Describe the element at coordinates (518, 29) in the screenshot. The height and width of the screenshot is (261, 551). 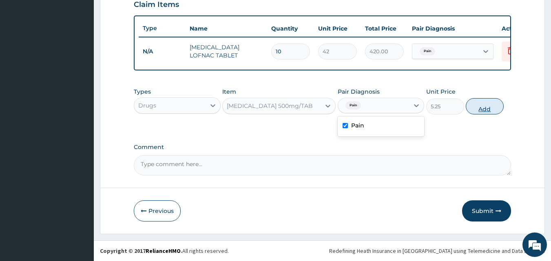
I see `th: Actions` at that location.